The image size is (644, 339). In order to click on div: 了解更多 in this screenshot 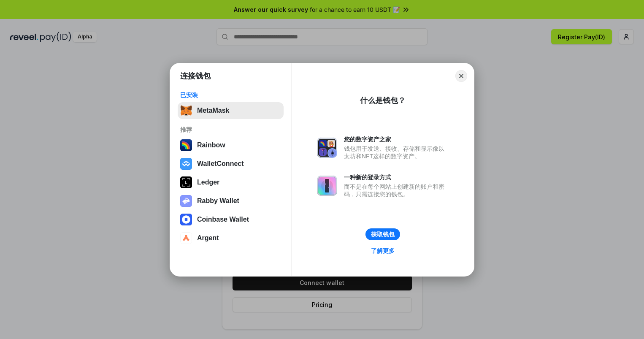, I will do `click(383, 251)`.